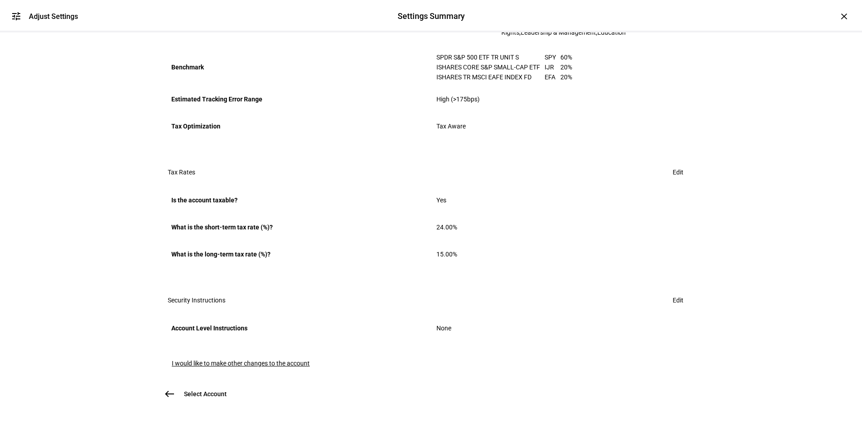  I want to click on div: Estimated Tracking Error Range, so click(299, 99).